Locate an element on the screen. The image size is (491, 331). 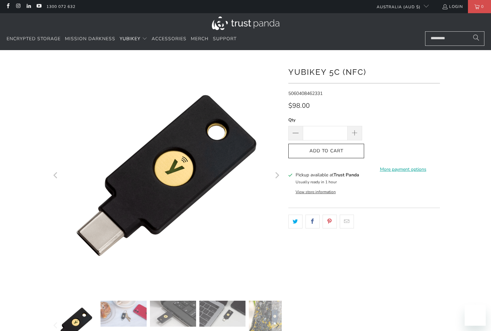
a: Login is located at coordinates (453, 7).